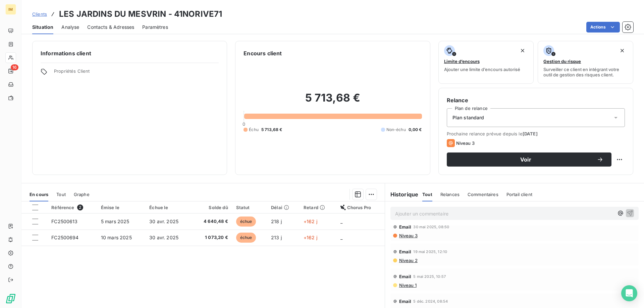 This screenshot has height=308, width=644. Describe the element at coordinates (430, 252) in the screenshot. I see `span: 19 mai 2025, 12:10` at that location.